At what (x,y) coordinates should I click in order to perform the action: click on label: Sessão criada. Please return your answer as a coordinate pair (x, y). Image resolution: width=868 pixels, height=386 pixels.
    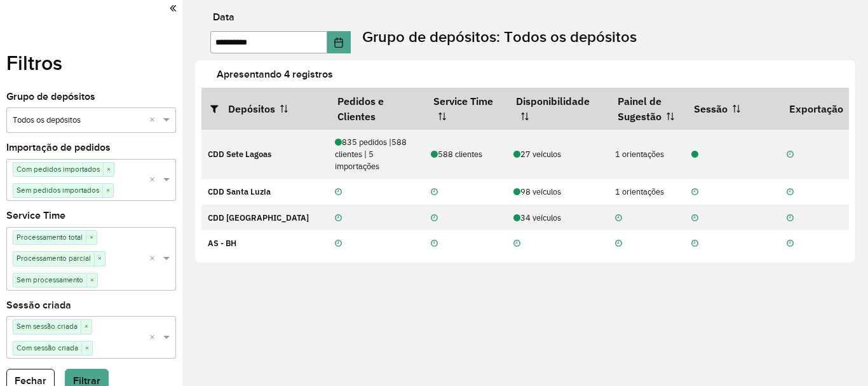
    Looking at the image, I should click on (39, 306).